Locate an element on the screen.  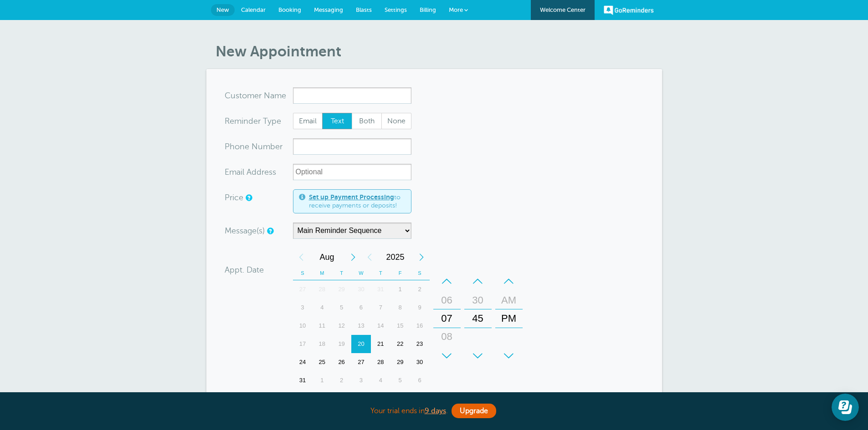
div: Thursday, August 7 is located at coordinates (380, 308).